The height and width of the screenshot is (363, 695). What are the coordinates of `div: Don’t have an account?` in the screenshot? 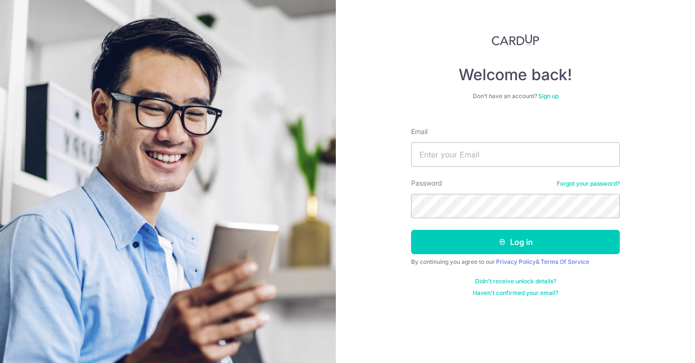 It's located at (516, 96).